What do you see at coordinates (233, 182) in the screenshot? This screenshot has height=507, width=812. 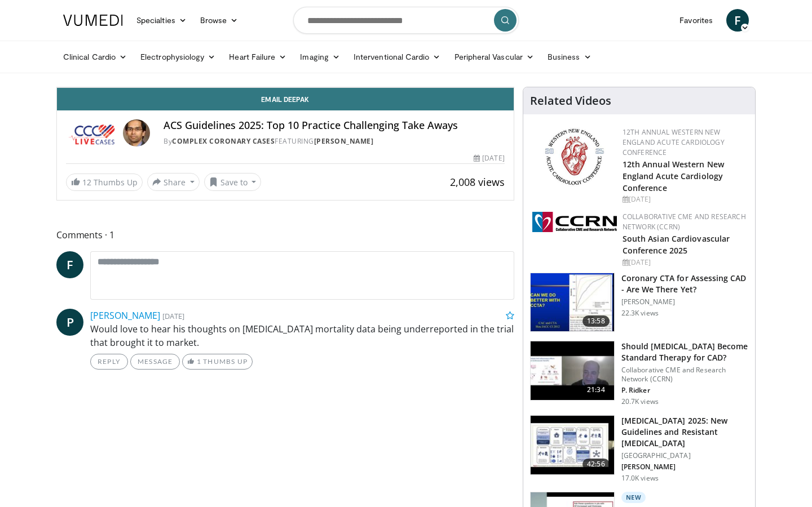 I see `button: Save to` at bounding box center [233, 182].